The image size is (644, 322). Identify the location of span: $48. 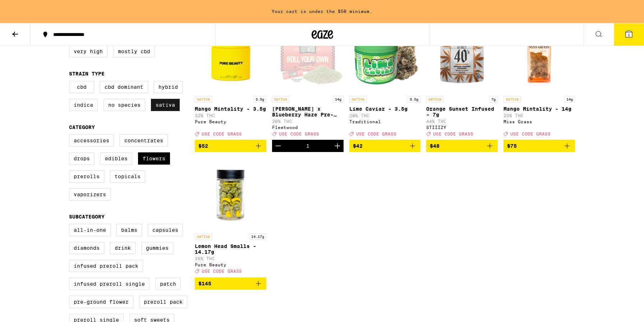
(435, 146).